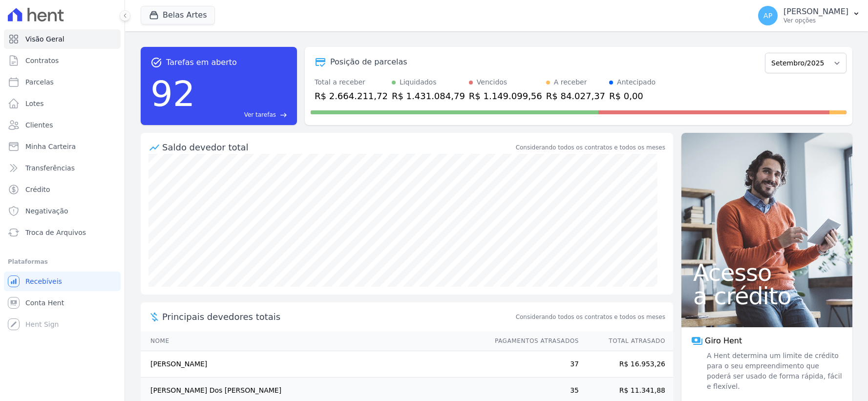 The width and height of the screenshot is (868, 401). Describe the element at coordinates (352, 96) in the screenshot. I see `div: R$ 2.664.211,72` at that location.